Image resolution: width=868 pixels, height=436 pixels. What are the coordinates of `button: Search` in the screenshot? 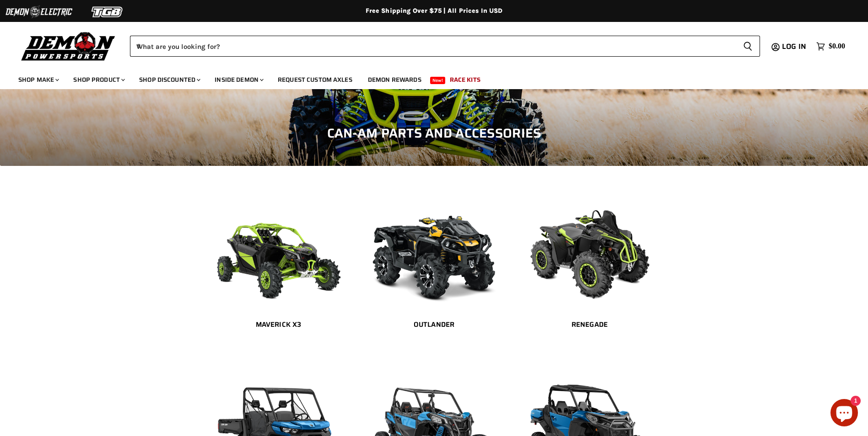 It's located at (748, 47).